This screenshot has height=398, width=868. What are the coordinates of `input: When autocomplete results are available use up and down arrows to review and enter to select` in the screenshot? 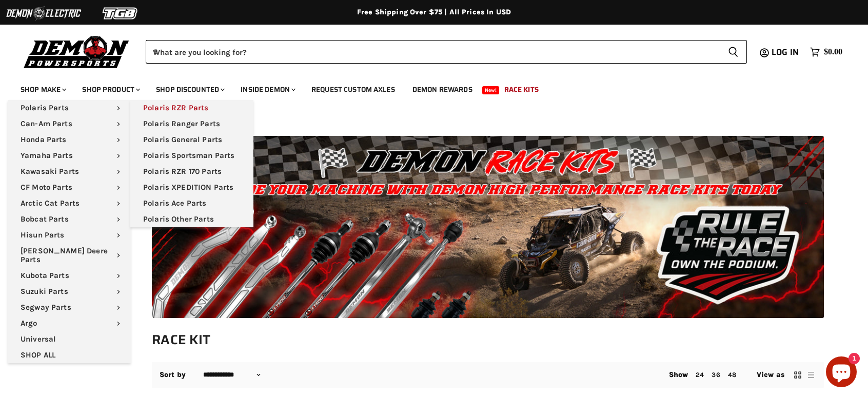 It's located at (433, 52).